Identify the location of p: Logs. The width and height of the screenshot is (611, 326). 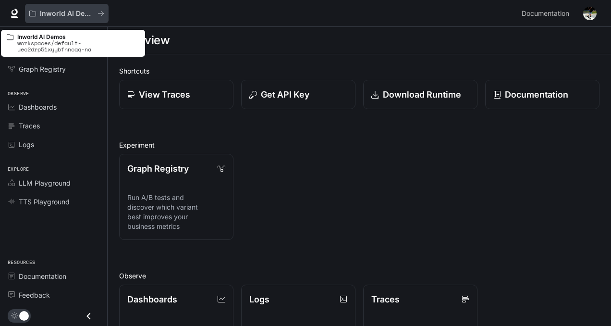
(259, 299).